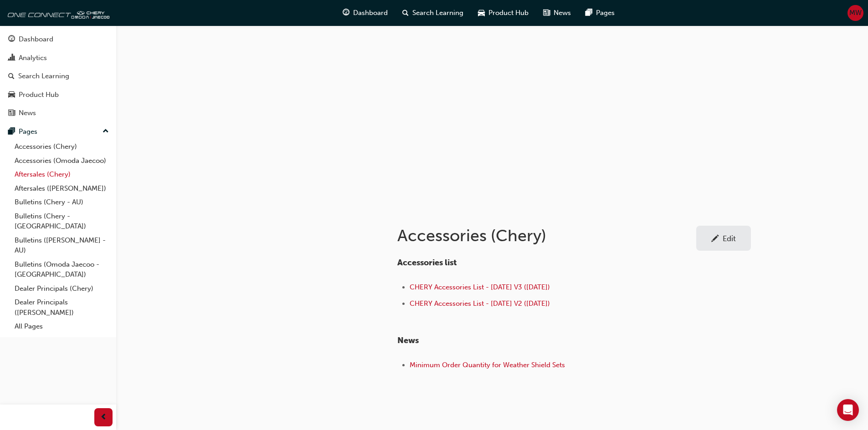  Describe the element at coordinates (855, 13) in the screenshot. I see `button: MW` at that location.